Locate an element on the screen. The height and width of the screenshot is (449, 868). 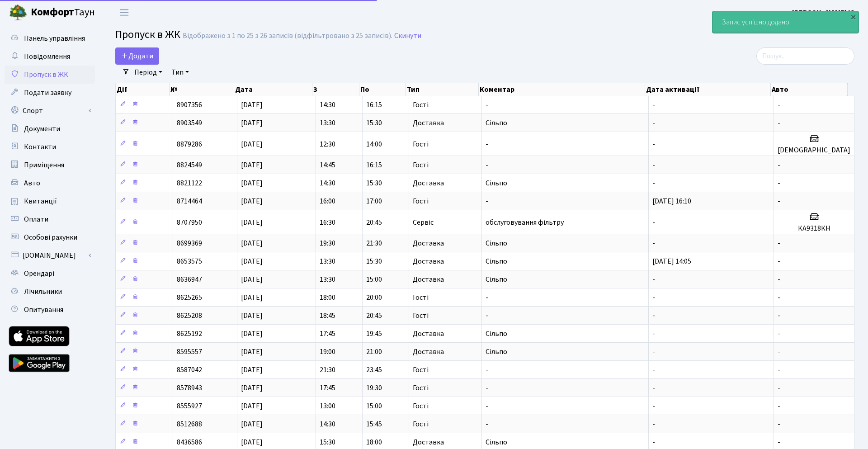
h5: КА9318КН is located at coordinates (813, 228).